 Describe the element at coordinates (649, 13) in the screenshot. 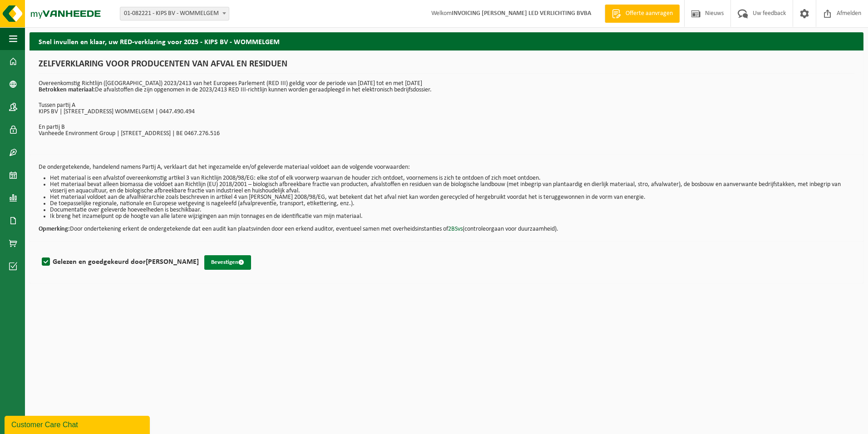

I see `span: Offerte aanvragen` at that location.